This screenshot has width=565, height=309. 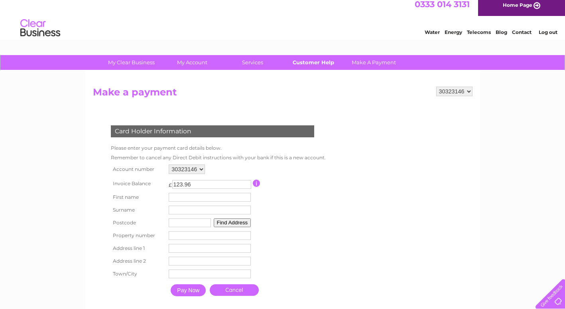 What do you see at coordinates (138, 274) in the screenshot?
I see `th: Town/City` at bounding box center [138, 274].